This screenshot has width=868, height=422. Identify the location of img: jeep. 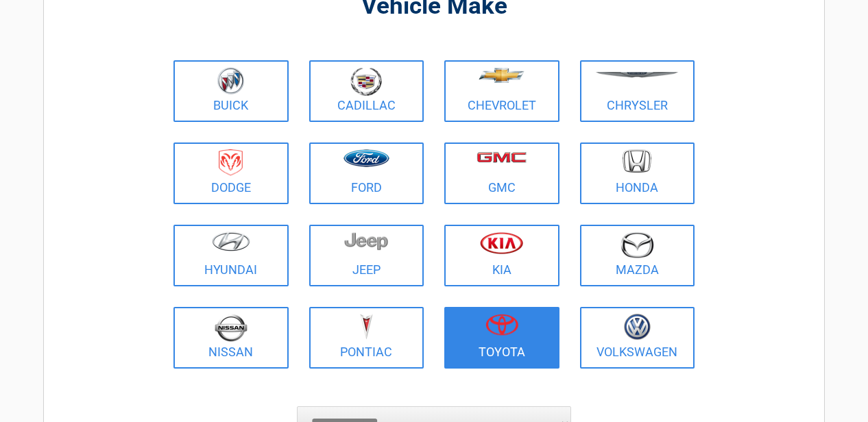
(366, 241).